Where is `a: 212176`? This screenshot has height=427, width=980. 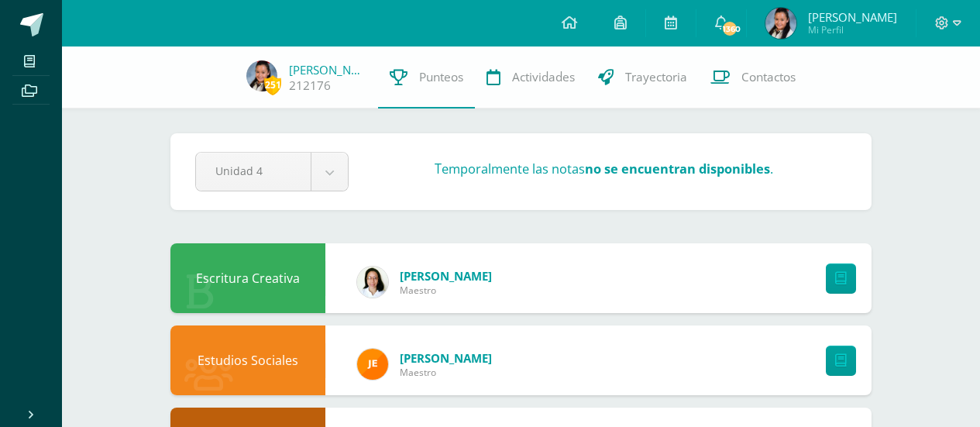
a: 212176 is located at coordinates (310, 85).